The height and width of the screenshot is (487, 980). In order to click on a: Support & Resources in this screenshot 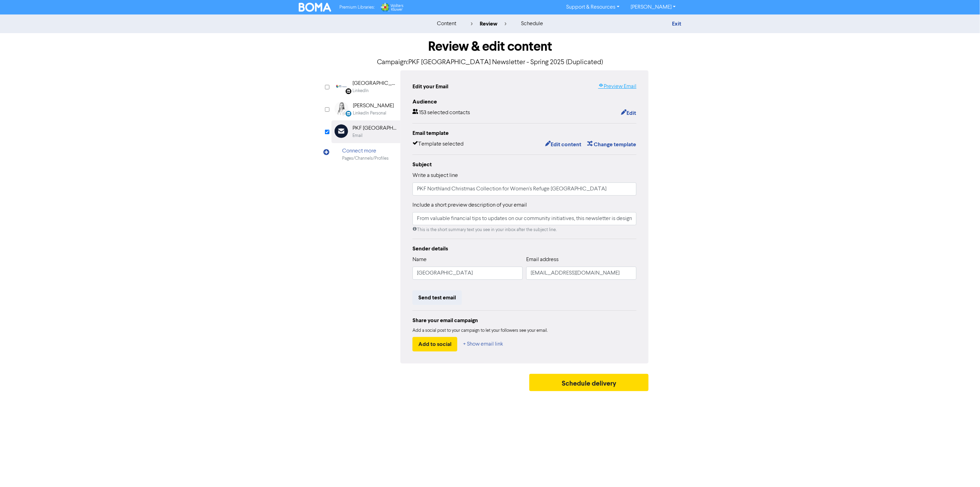, I will do `click(593, 7)`.